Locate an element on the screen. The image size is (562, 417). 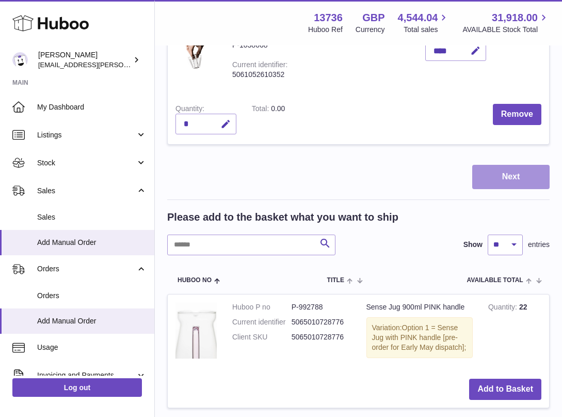
div: Current identifier is located at coordinates (260, 66).